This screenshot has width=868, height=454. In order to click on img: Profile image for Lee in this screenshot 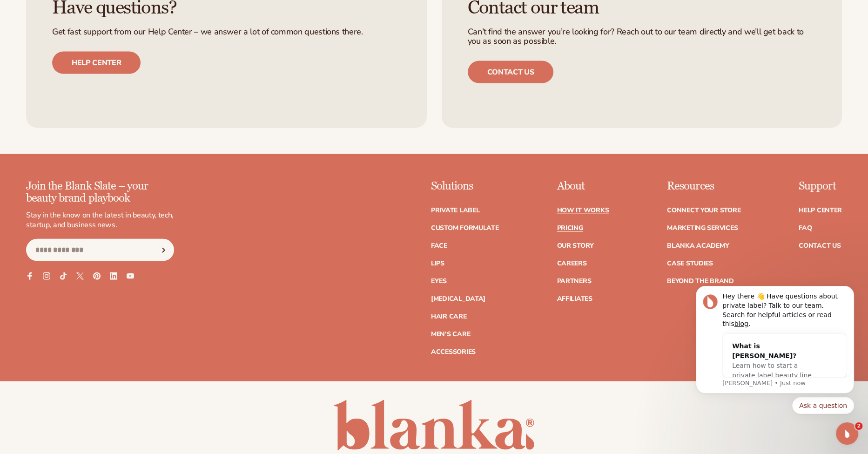, I will do `click(28, 37)`.